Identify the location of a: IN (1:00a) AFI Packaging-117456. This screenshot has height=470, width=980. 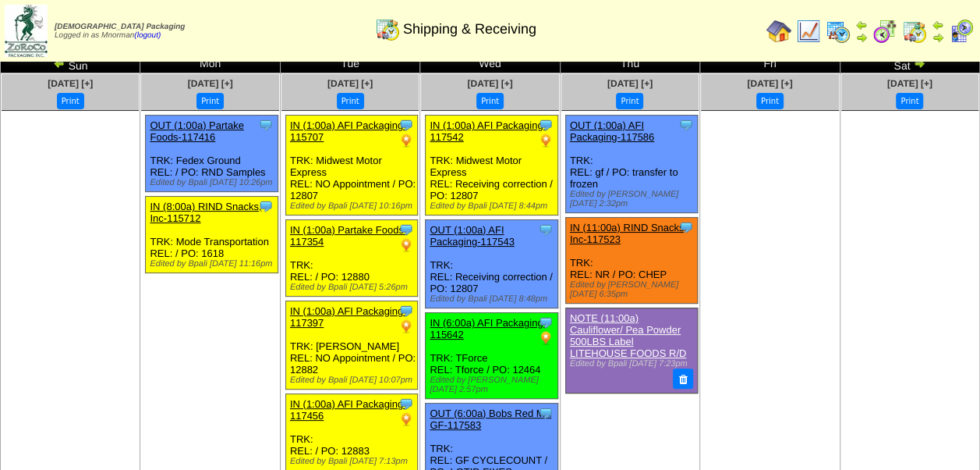
(349, 410).